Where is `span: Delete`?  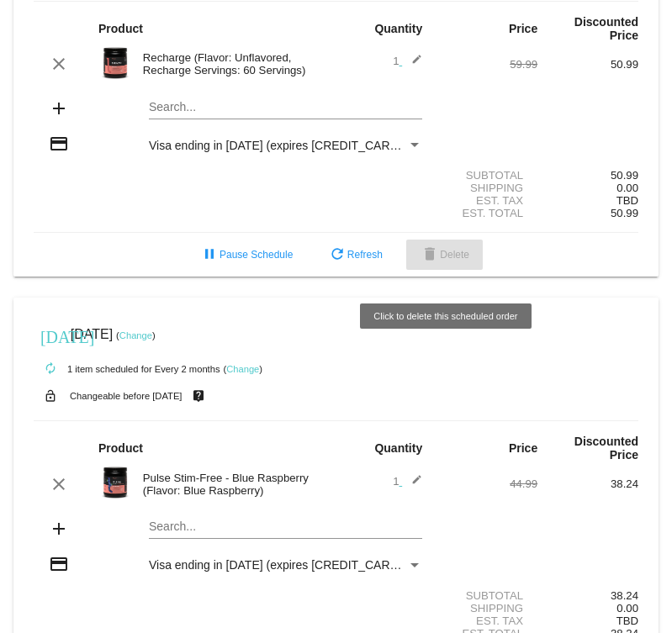
span: Delete is located at coordinates (444, 255).